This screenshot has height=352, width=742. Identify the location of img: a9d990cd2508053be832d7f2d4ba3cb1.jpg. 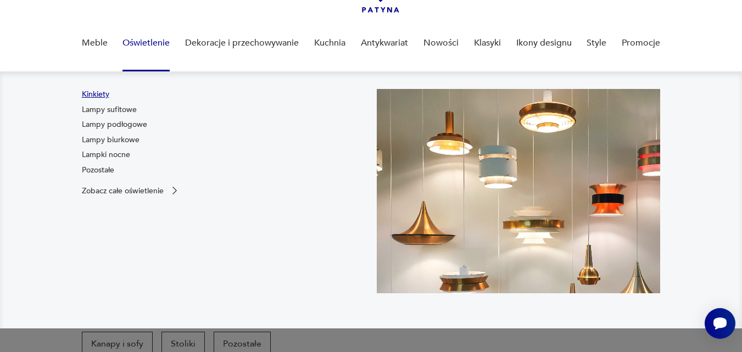
(518, 191).